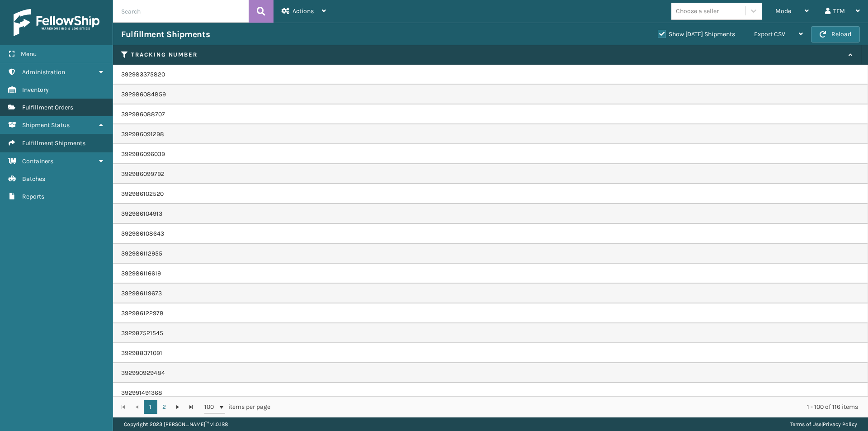  What do you see at coordinates (57, 22) in the screenshot?
I see `img: logo` at bounding box center [57, 22].